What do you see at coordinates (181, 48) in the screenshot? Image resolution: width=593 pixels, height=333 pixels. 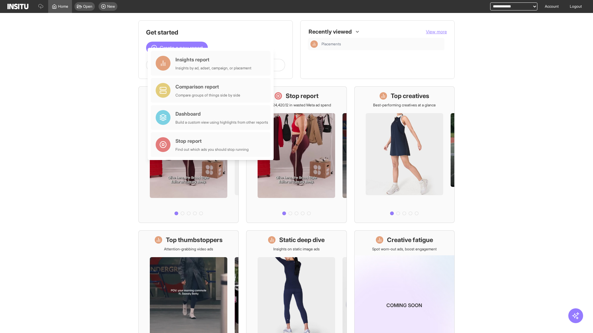 I see `span: Create a new report` at bounding box center [181, 48].